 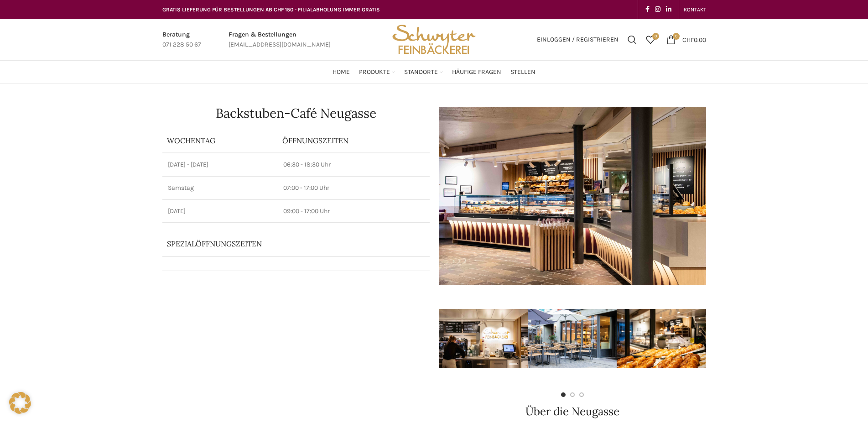 I want to click on span: Häufige Fragen, so click(x=477, y=72).